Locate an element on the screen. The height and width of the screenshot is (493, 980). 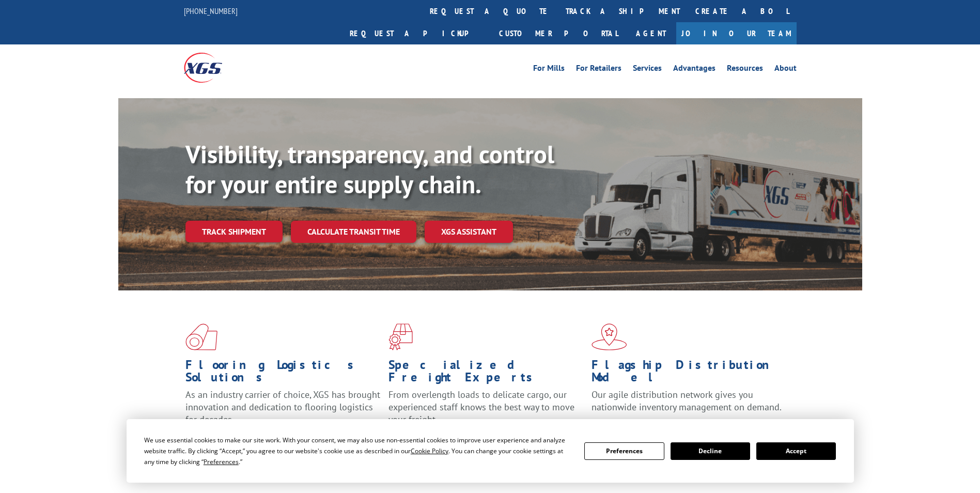
p: From overlength loads to delicate cargo, our experienced staff knows the best way to move your fr... is located at coordinates (486, 411).